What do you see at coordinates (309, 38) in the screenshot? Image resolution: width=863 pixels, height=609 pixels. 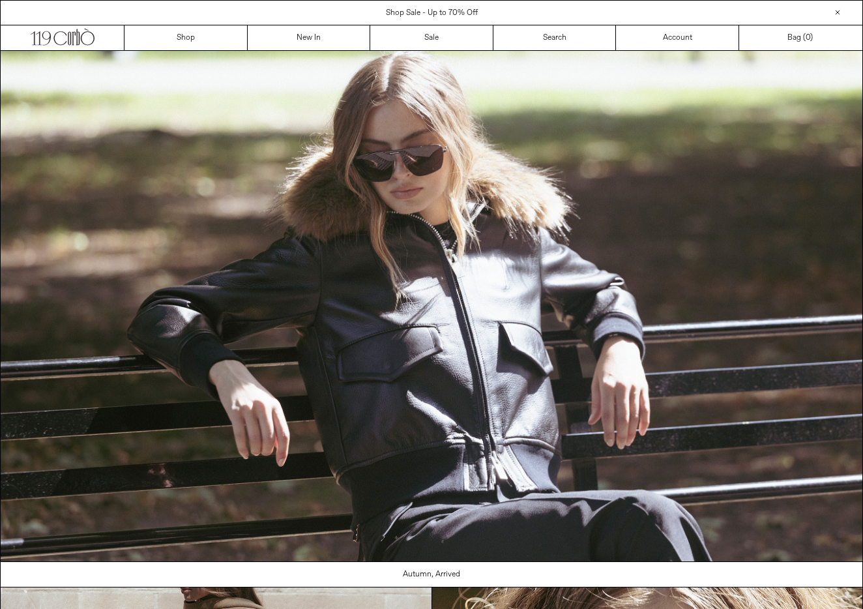 I see `a: New In` at bounding box center [309, 38].